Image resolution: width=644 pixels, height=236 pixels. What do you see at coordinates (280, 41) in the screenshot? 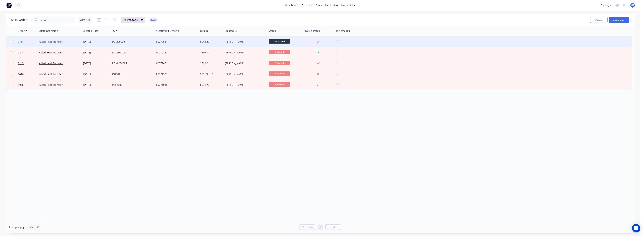
I see `span: Submitted` at bounding box center [280, 41].